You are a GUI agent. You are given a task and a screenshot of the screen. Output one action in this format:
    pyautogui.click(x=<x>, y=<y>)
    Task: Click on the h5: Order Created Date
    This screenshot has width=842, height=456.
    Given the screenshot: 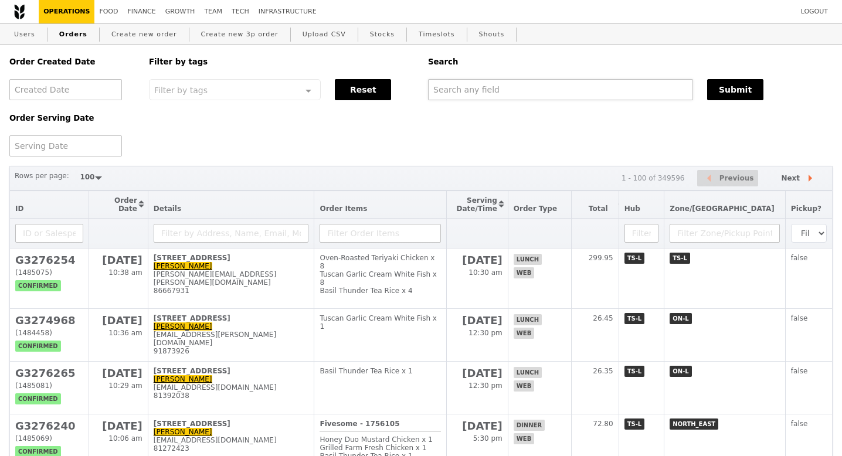 What is the action you would take?
    pyautogui.click(x=72, y=62)
    